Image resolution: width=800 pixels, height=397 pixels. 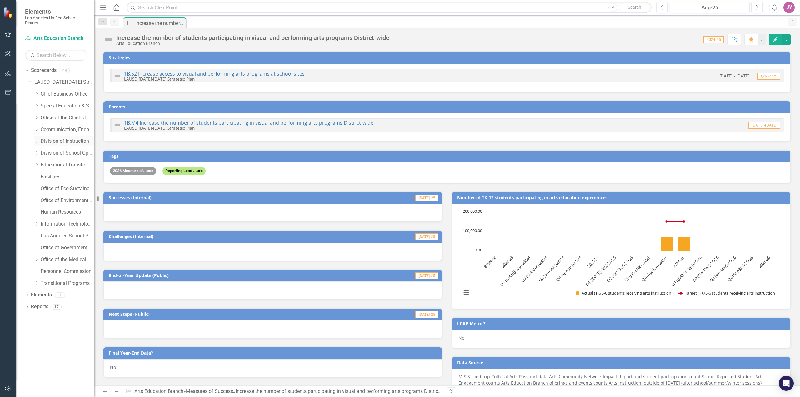 What do you see at coordinates (8, 12) in the screenshot?
I see `img: ClearPoint Strategy` at bounding box center [8, 12].